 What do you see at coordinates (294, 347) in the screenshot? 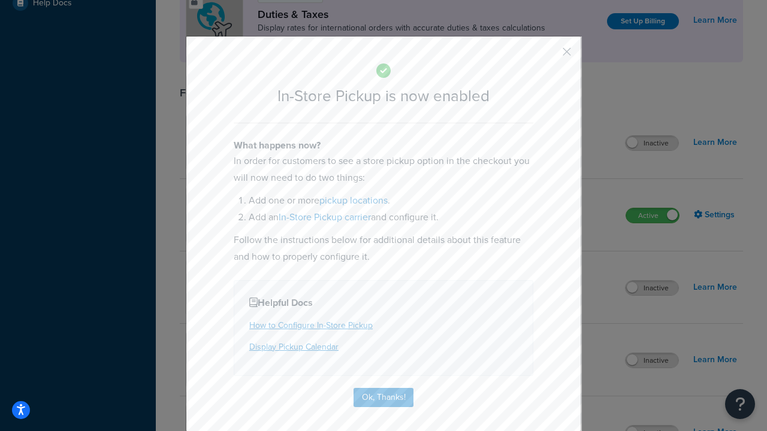
I see `a: Display Pickup Calendar` at bounding box center [294, 347].